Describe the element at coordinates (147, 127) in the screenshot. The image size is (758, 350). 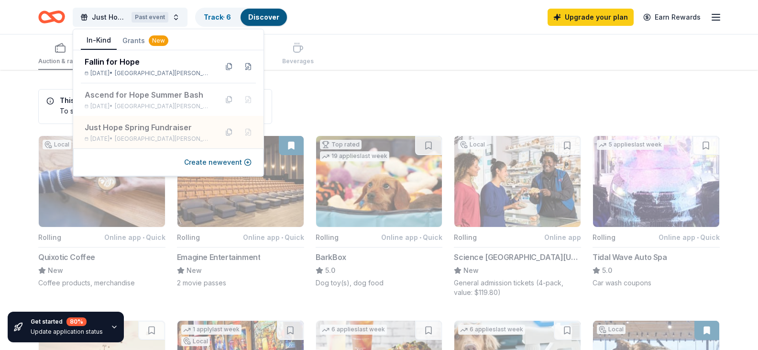
I see `div: Just Hope Spring Fundraiser` at that location.